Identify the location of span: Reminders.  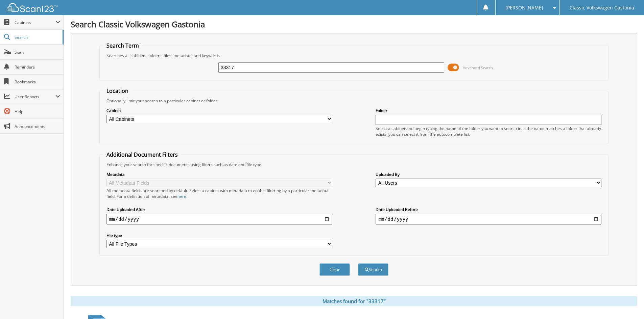
(37, 67).